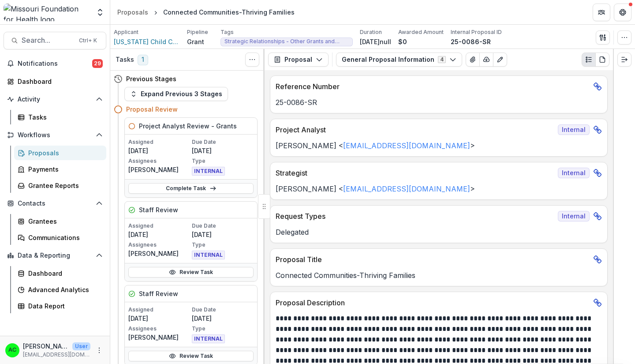 The image size is (635, 364). What do you see at coordinates (55, 99) in the screenshot?
I see `button: Open Activity` at bounding box center [55, 99].